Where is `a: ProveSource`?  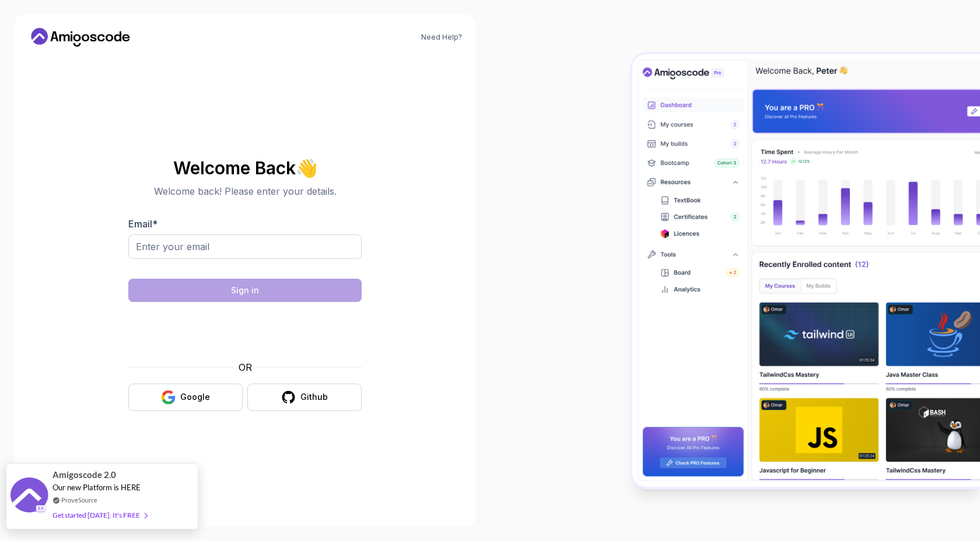 a: ProveSource is located at coordinates (79, 500).